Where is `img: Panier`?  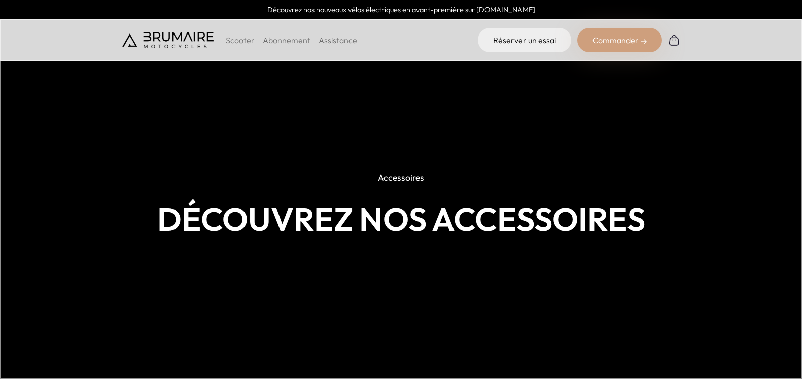
img: Panier is located at coordinates (674, 40).